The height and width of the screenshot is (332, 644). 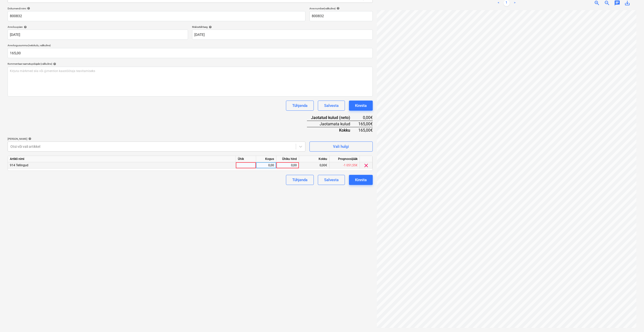 I want to click on span: 914 Tellingud, so click(x=19, y=165).